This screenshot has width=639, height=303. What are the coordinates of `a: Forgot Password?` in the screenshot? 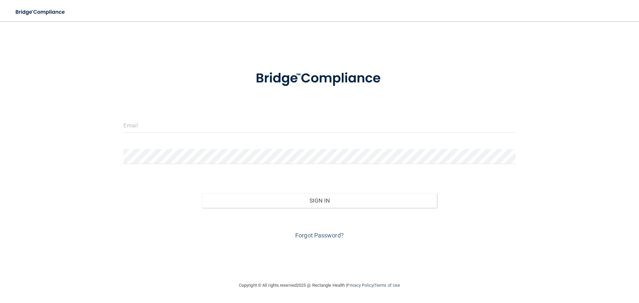 It's located at (320, 235).